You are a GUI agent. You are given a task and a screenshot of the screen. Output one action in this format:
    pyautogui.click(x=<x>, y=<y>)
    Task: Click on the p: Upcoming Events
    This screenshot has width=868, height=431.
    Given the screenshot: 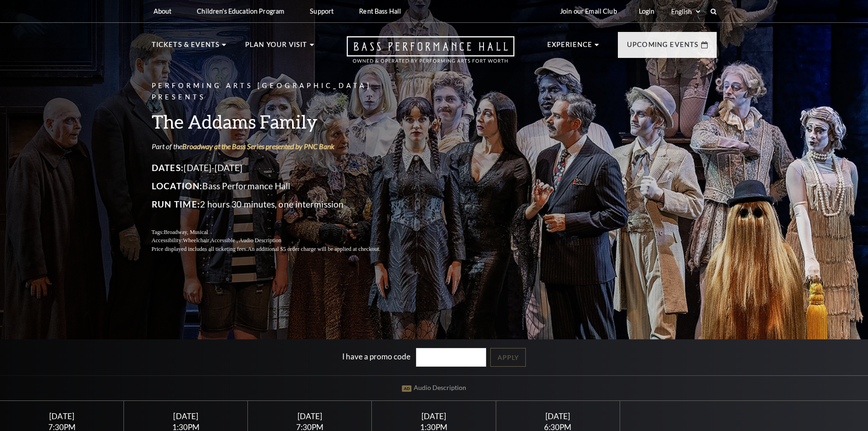 What is the action you would take?
    pyautogui.click(x=663, y=47)
    